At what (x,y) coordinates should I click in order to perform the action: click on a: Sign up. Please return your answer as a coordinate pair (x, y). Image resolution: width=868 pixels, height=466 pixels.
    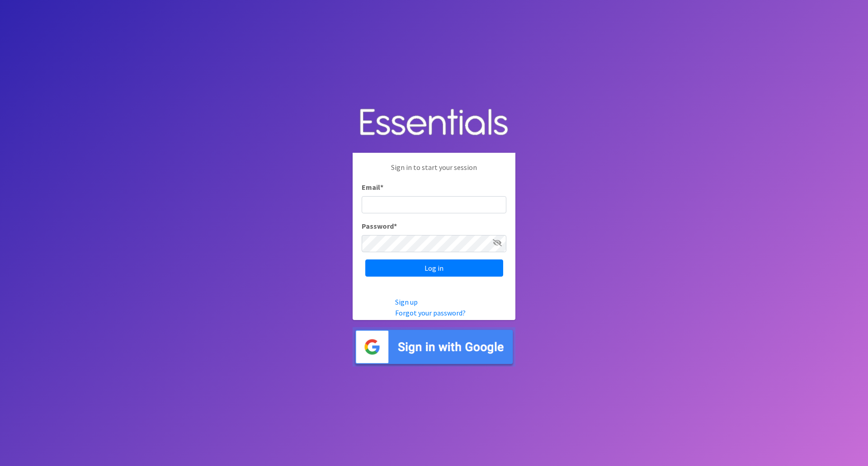
    Looking at the image, I should click on (407, 302).